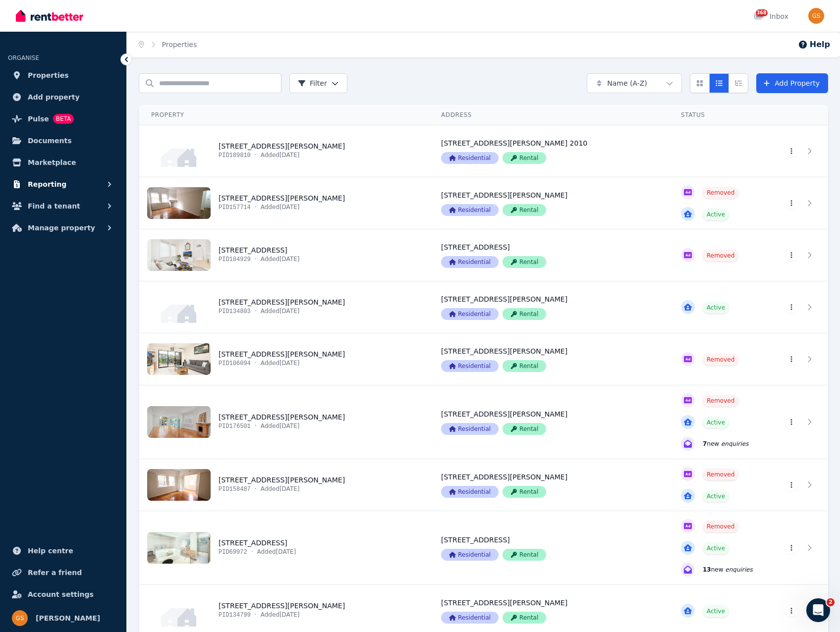 This screenshot has width=840, height=632. Describe the element at coordinates (63, 206) in the screenshot. I see `button: Find a tenant` at that location.